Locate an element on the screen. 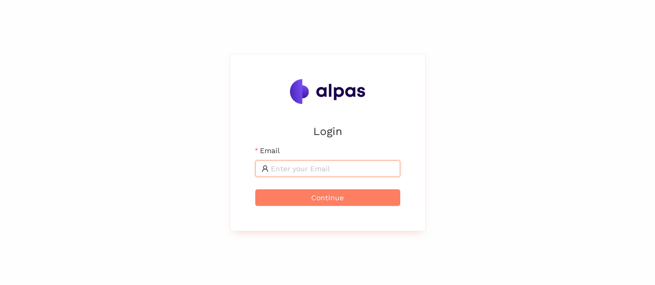  button: Continue is located at coordinates (328, 198).